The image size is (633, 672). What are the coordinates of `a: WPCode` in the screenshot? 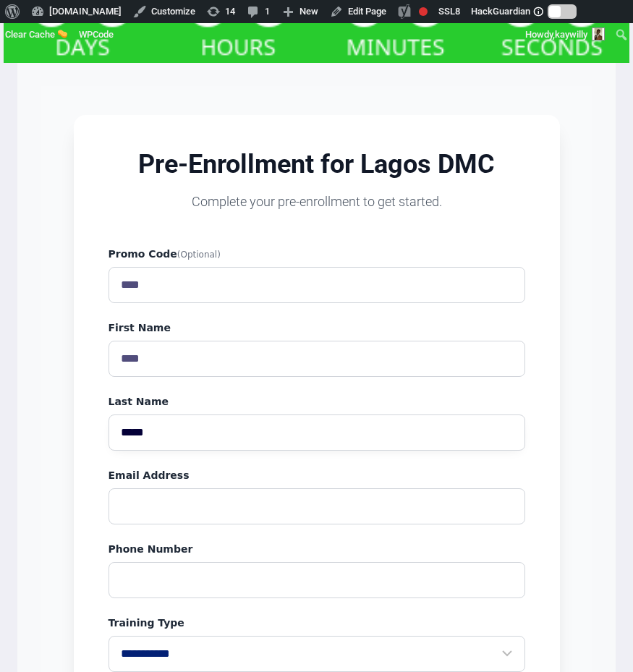 It's located at (96, 35).